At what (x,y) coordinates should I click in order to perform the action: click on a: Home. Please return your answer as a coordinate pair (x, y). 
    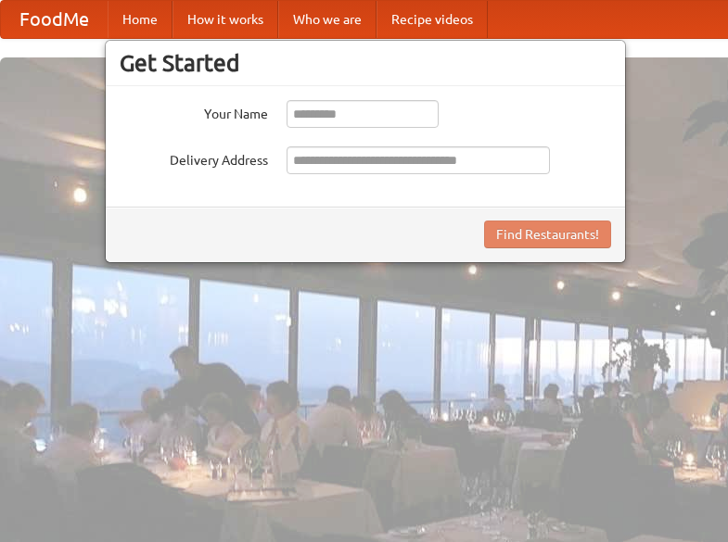
    Looking at the image, I should click on (140, 19).